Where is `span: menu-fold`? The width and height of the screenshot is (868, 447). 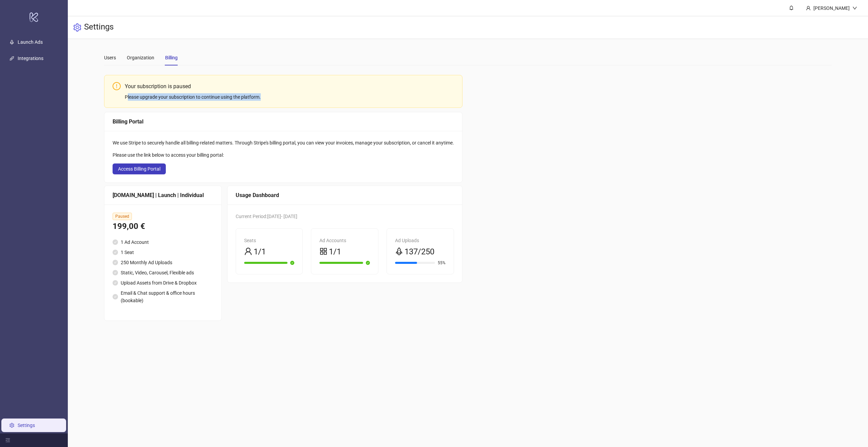
span: menu-fold is located at coordinates (8, 440).